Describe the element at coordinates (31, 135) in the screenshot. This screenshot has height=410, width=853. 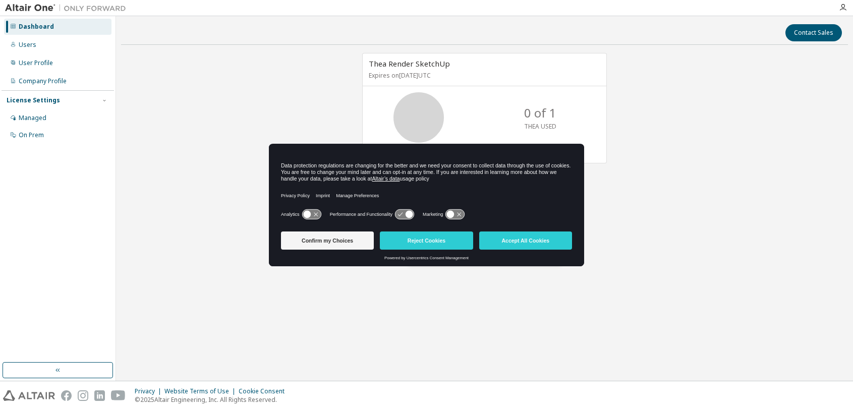
I see `div: On Prem` at that location.